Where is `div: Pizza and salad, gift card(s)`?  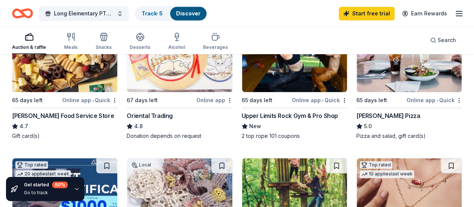
div: Pizza and salad, gift card(s) is located at coordinates (409, 136).